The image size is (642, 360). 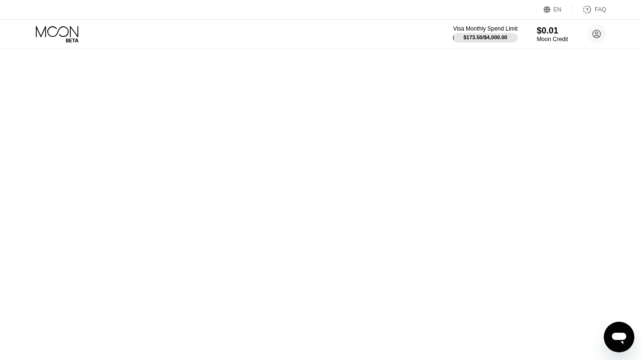 What do you see at coordinates (485, 29) in the screenshot?
I see `div: Visa Monthly Spend Limit` at bounding box center [485, 29].